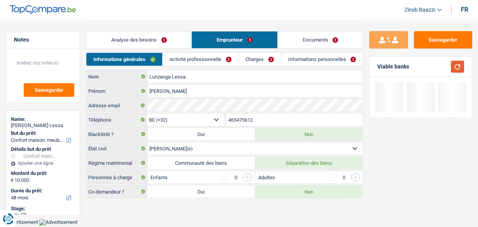 Image resolution: width=478 pixels, height=227 pixels. What do you see at coordinates (43, 215) in the screenshot?
I see `div: Priv CB` at bounding box center [43, 215].